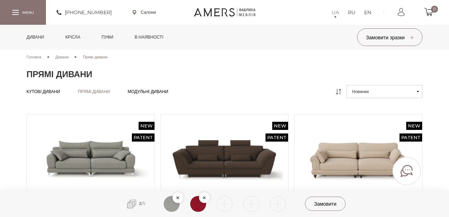  I want to click on button: Замовити, so click(325, 204).